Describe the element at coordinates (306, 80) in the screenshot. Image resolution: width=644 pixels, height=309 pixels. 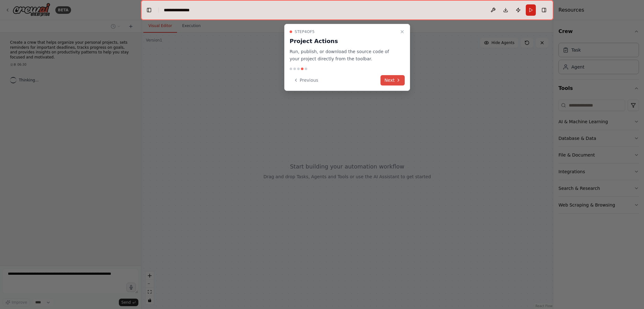
I see `button: Previous` at that location.